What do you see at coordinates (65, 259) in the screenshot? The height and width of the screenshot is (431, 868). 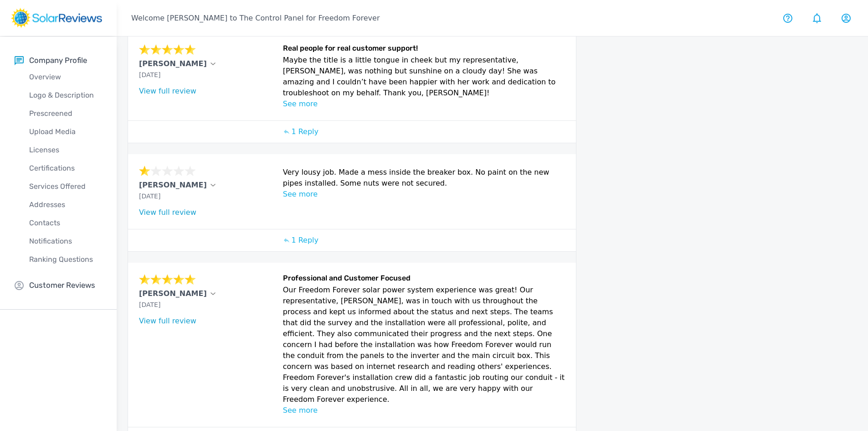 I see `a: Ranking Questions` at bounding box center [65, 259].